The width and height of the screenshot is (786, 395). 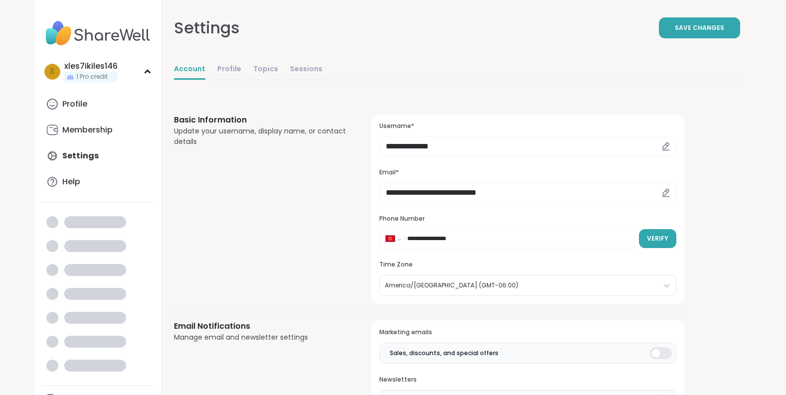 I want to click on span: Verify, so click(x=657, y=239).